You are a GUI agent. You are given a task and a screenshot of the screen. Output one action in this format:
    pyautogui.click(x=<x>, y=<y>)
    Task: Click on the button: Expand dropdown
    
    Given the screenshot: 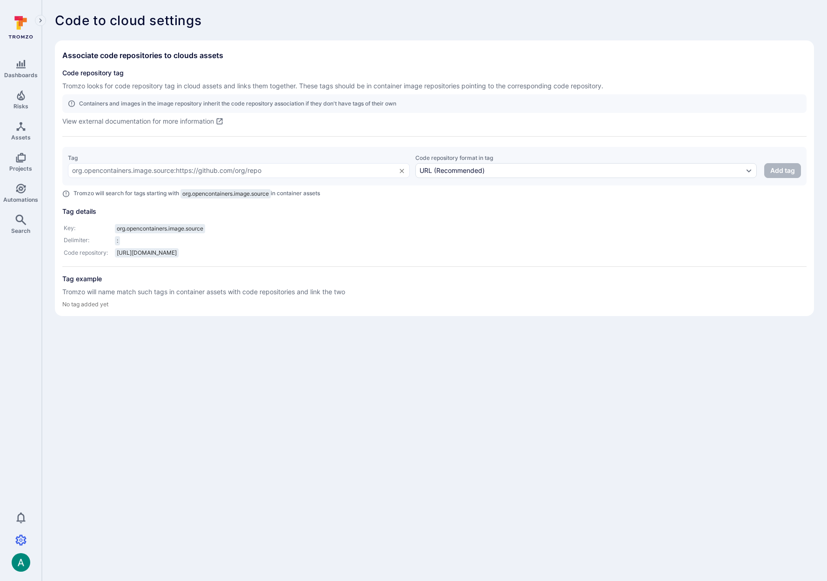 What is the action you would take?
    pyautogui.click(x=749, y=171)
    